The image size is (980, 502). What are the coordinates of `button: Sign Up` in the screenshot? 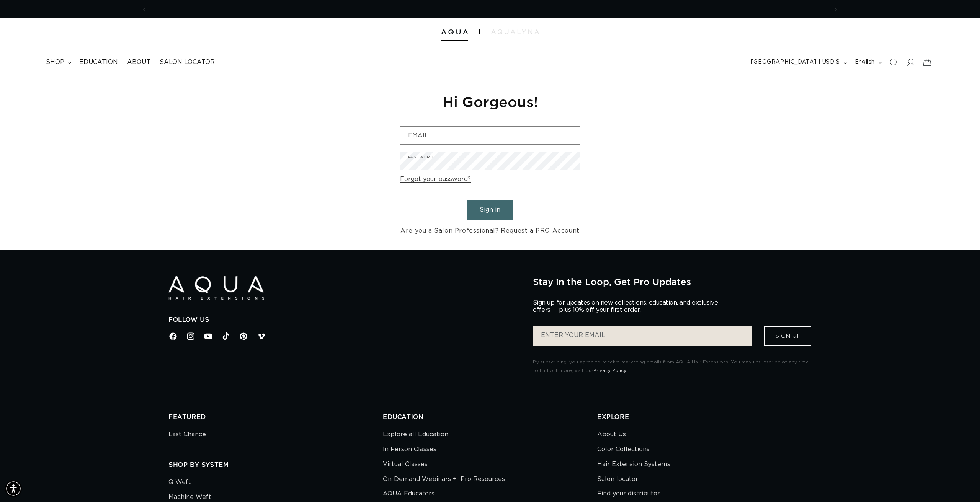 It's located at (788, 336).